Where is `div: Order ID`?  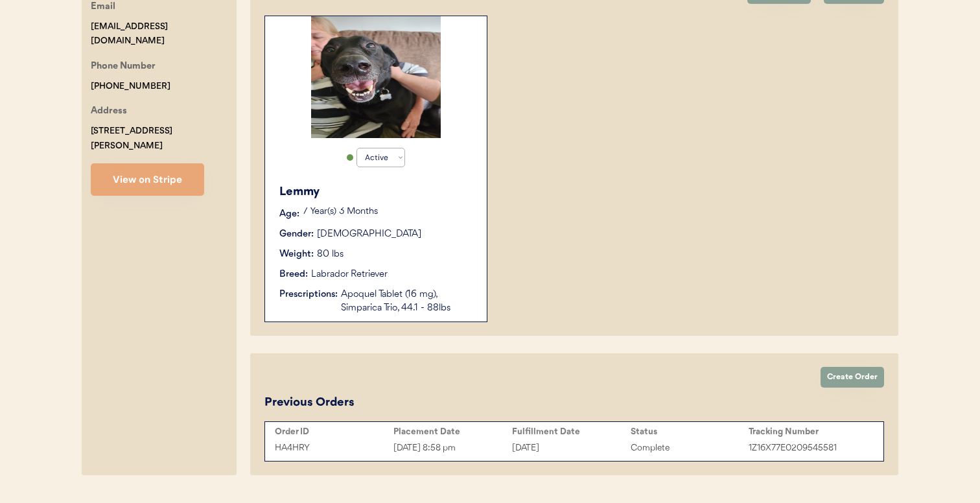 div: Order ID is located at coordinates (334, 432).